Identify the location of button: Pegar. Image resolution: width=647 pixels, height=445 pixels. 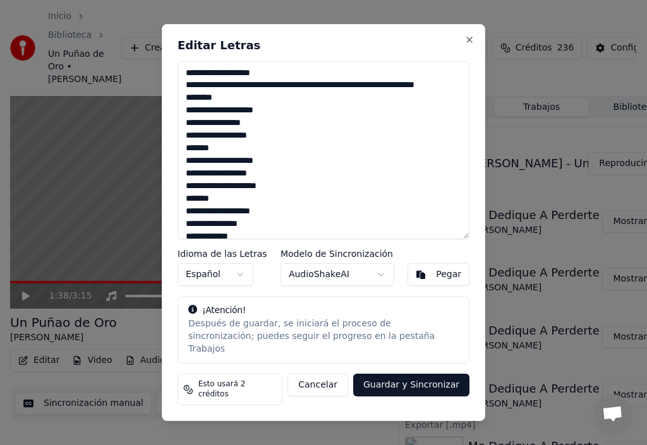
(438, 275).